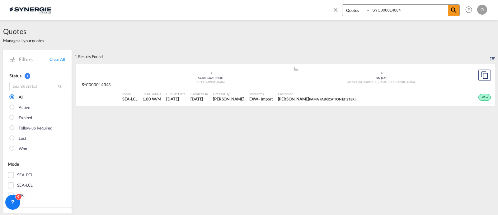  Describe the element at coordinates (337, 12) in the screenshot. I see `span: icon-close` at that location.